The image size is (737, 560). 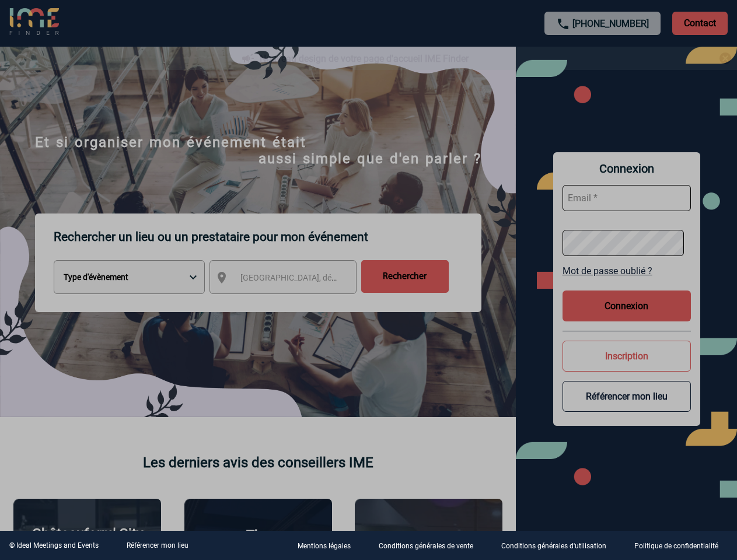 What do you see at coordinates (158, 546) in the screenshot?
I see `a: Référencer mon lieu` at bounding box center [158, 546].